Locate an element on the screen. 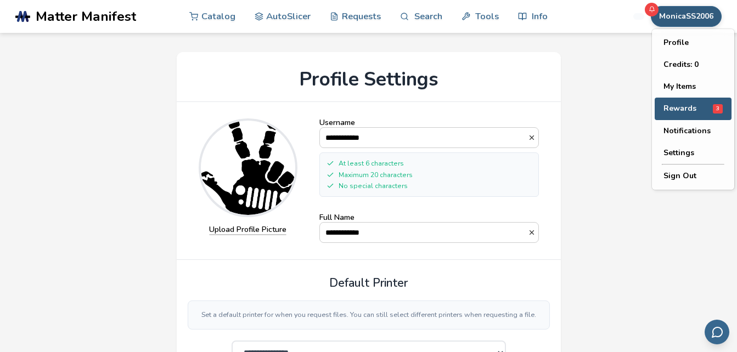 The image size is (737, 352). button: Send feedback via email is located at coordinates (717, 332).